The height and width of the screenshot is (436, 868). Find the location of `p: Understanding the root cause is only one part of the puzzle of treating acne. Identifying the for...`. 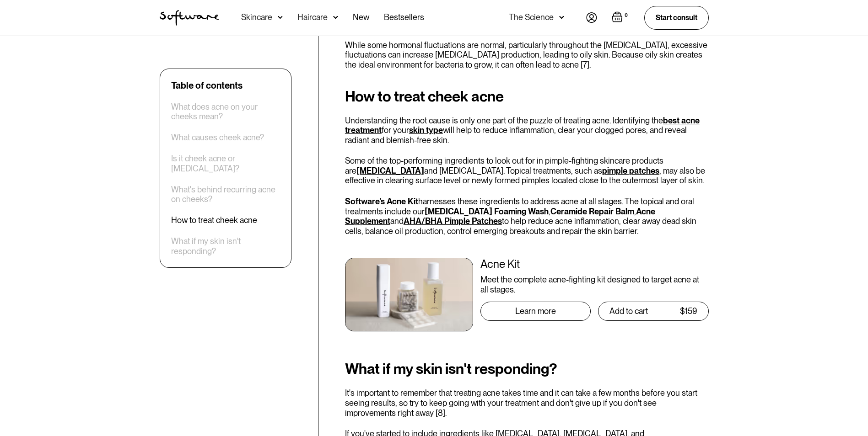

p: Understanding the root cause is only one part of the puzzle of treating acne. Identifying the for... is located at coordinates (527, 131).